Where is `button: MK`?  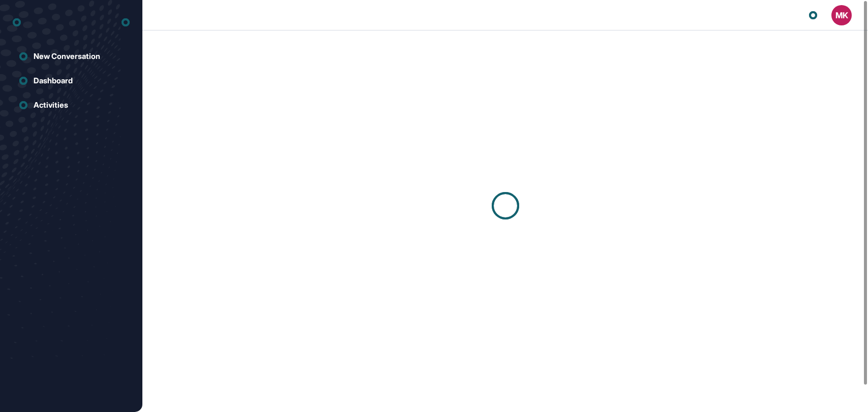 button: MK is located at coordinates (842, 15).